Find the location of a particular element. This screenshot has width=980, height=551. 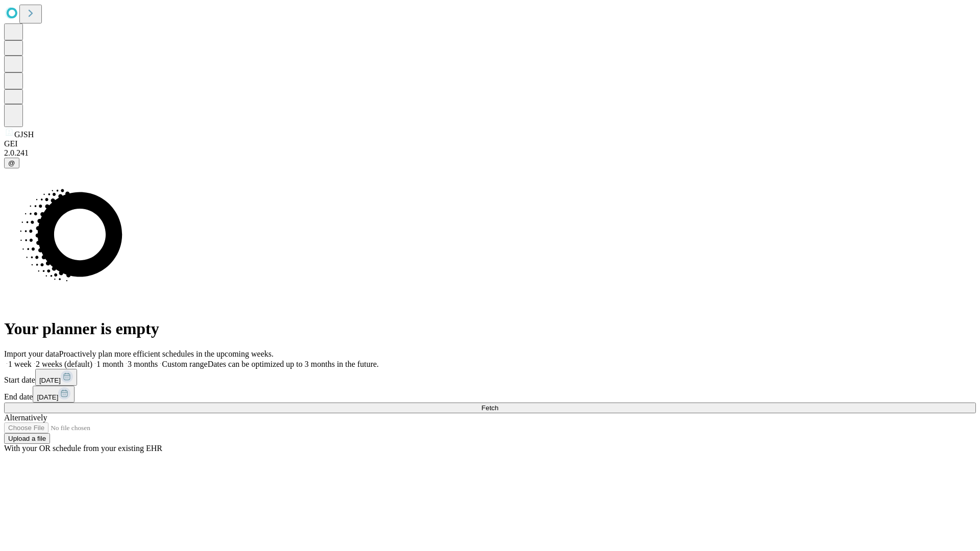

span: 2 weeks (default) is located at coordinates (64, 363).